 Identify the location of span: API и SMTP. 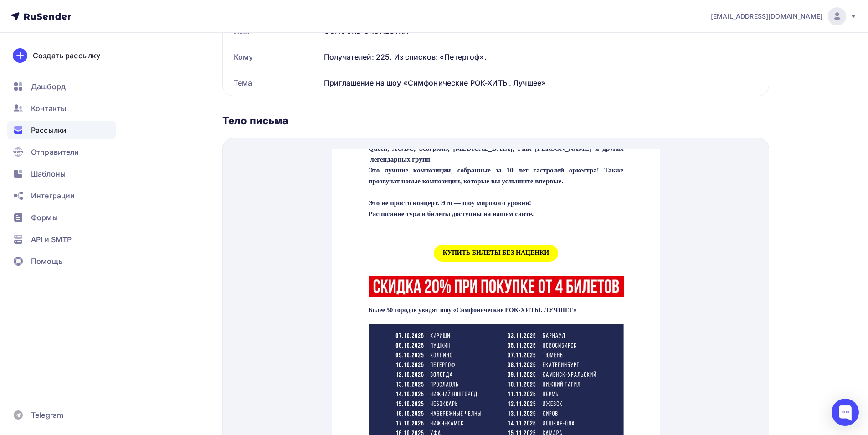
(51, 239).